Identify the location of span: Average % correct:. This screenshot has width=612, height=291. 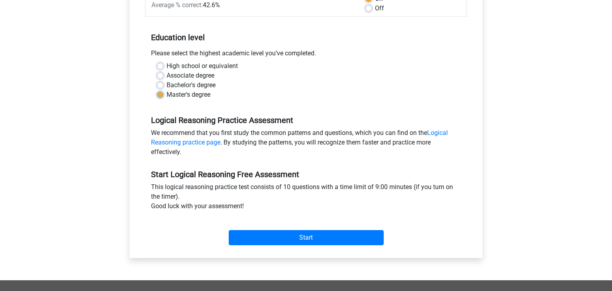
(177, 5).